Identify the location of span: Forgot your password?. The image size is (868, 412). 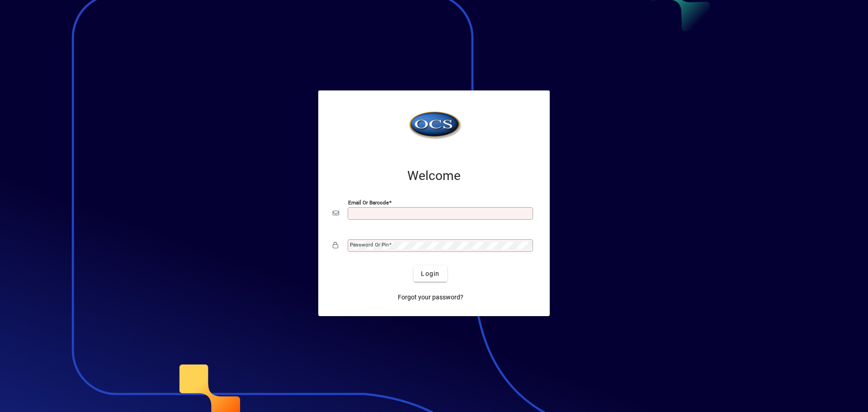
(431, 297).